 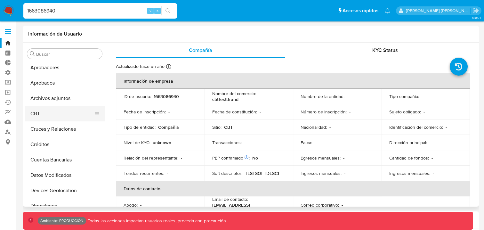 What do you see at coordinates (166, 96) in the screenshot?
I see `p: 1663086940` at bounding box center [166, 96].